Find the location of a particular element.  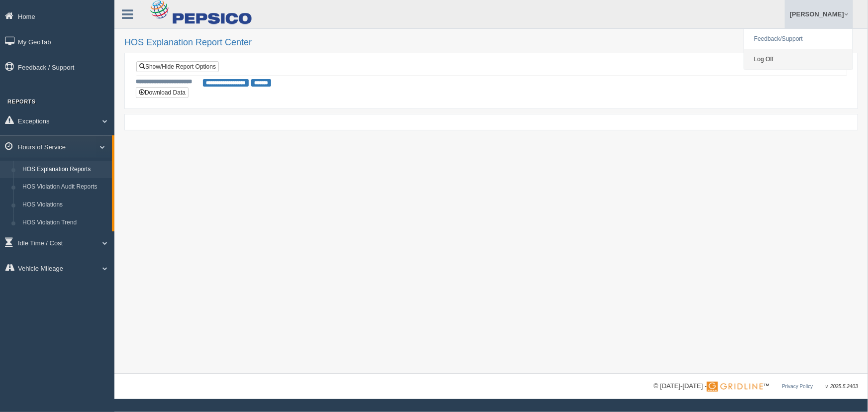

img: Gridline is located at coordinates (734, 386).